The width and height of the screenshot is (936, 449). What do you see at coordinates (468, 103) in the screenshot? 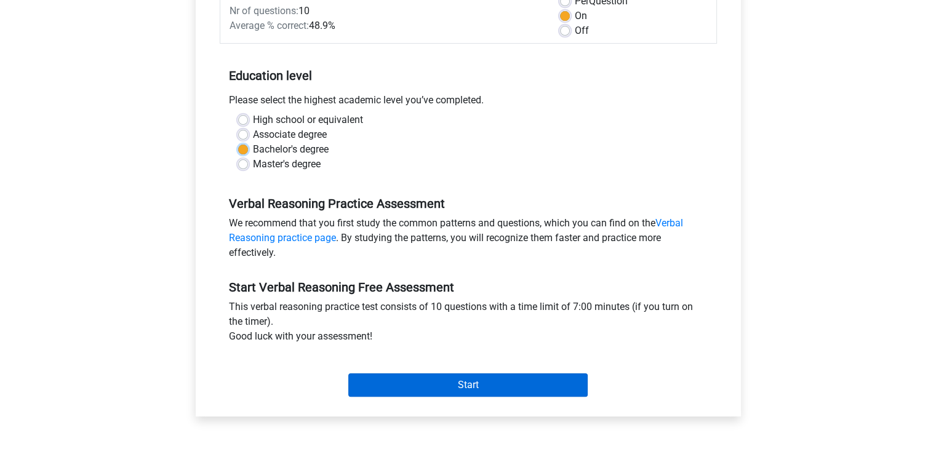
I see `div: Please select the highest academic level you’ve completed.` at bounding box center [468, 103].